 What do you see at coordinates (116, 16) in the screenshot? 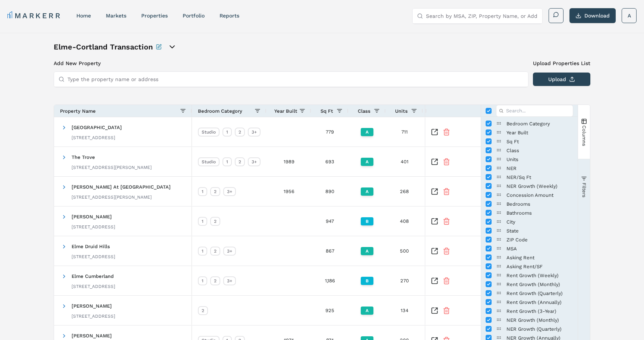
I see `a: markets` at bounding box center [116, 16].